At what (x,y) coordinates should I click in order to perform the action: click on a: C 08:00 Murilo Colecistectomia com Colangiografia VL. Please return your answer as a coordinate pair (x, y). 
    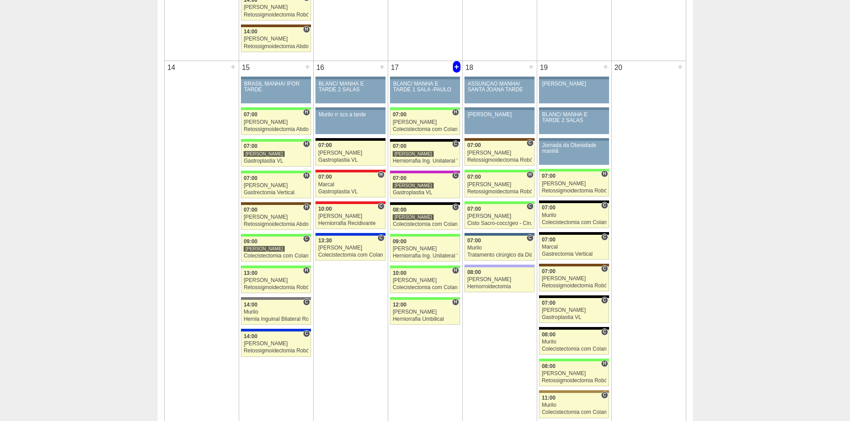
    Looking at the image, I should click on (574, 343).